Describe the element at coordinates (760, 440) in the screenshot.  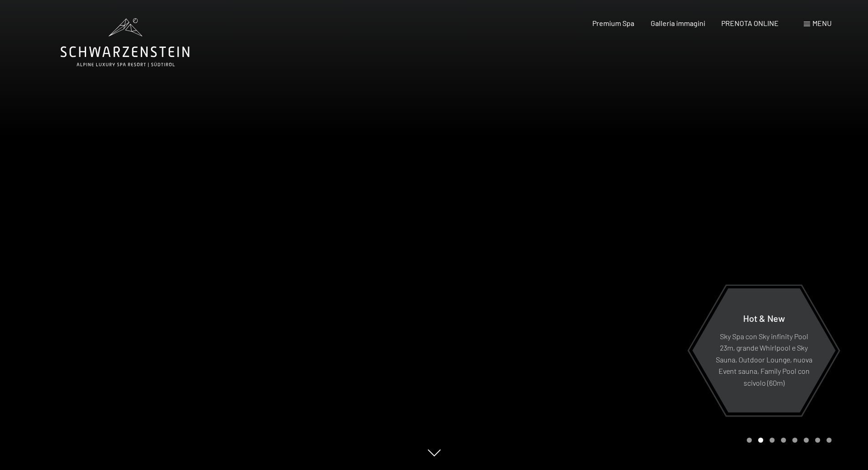
I see `div: Carousel Page 2 (Current Slide)` at that location.